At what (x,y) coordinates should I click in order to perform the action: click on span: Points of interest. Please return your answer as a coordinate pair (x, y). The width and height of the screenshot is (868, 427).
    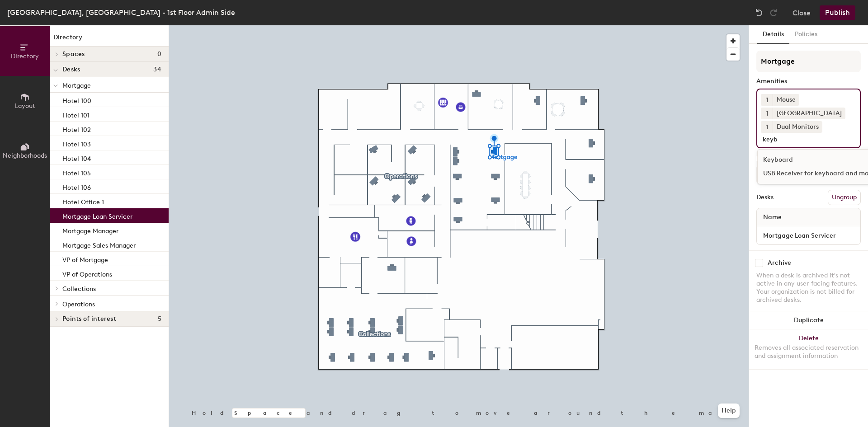
    Looking at the image, I should click on (89, 319).